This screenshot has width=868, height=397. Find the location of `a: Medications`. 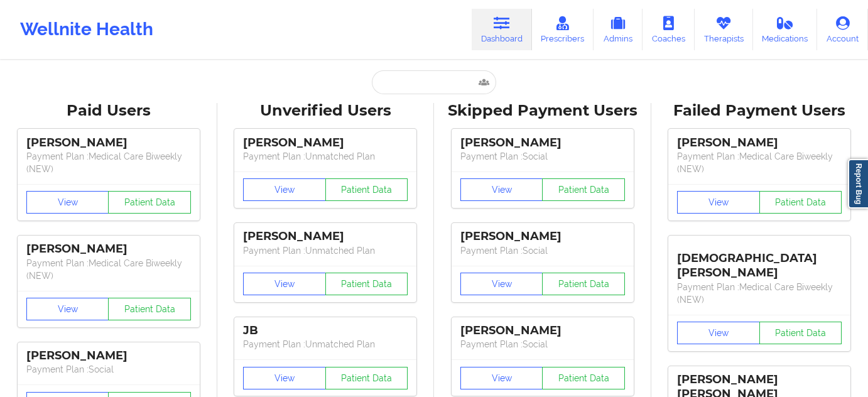

a: Medications is located at coordinates (785, 29).